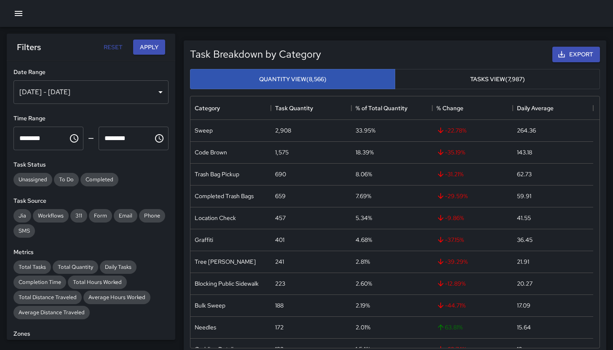  I want to click on div: 20.27, so click(524, 284).